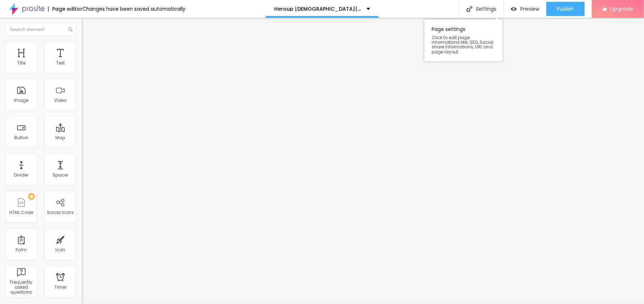 The width and height of the screenshot is (644, 304). What do you see at coordinates (134, 9) in the screenshot?
I see `div: Changes have been saved automatically` at bounding box center [134, 9].